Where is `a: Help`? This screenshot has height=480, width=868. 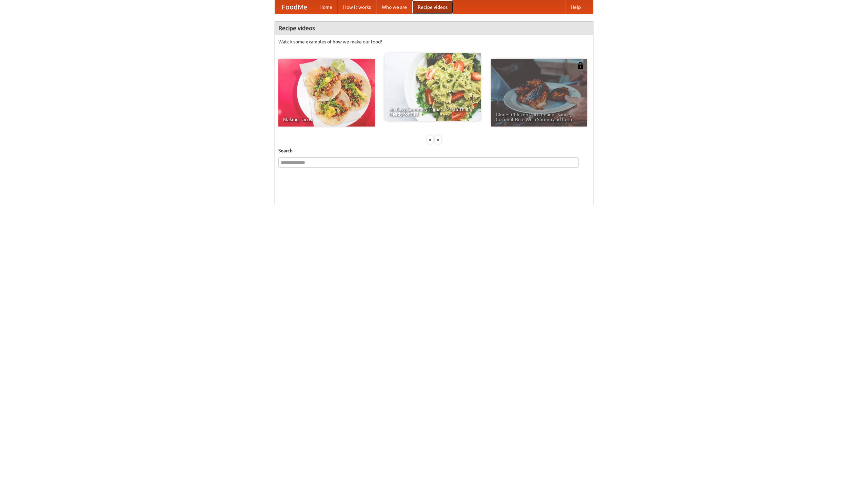 a: Help is located at coordinates (575, 7).